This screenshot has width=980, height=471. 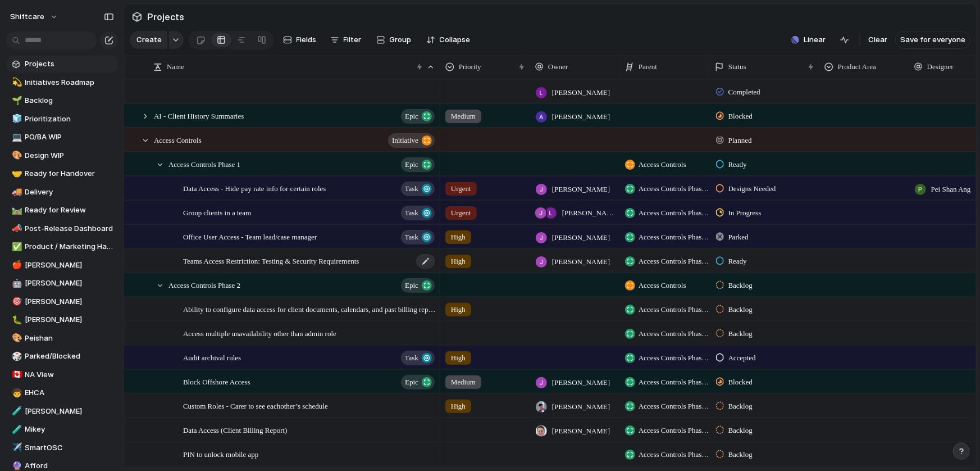 I want to click on span: Prioritization, so click(x=69, y=119).